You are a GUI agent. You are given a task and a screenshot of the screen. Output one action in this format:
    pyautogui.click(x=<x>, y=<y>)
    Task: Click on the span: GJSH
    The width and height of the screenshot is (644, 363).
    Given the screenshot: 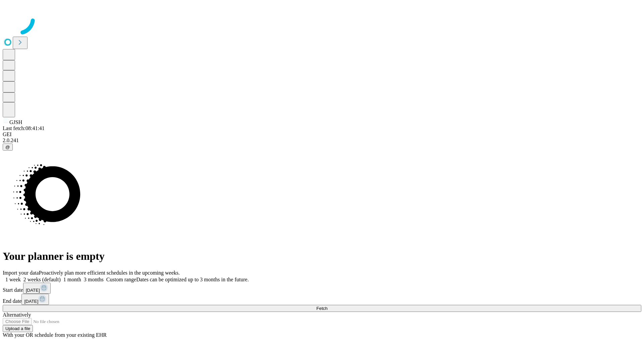 What is the action you would take?
    pyautogui.click(x=16, y=122)
    